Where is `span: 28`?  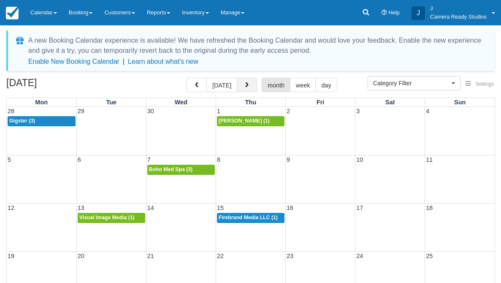 span: 28 is located at coordinates (11, 111).